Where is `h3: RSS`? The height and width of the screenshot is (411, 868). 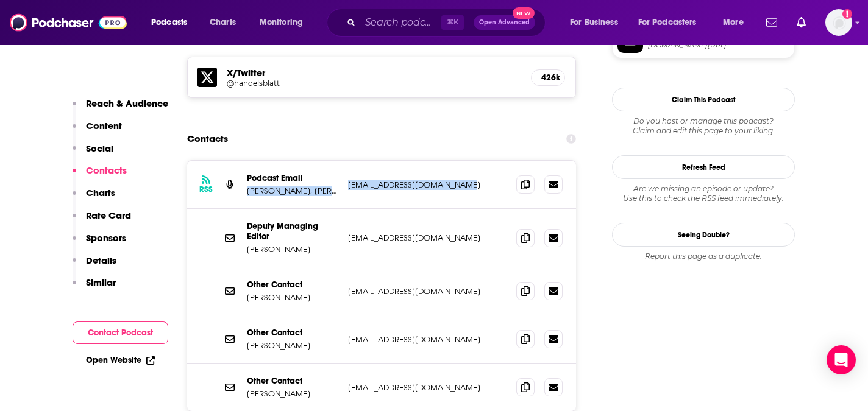
h3: RSS is located at coordinates (206, 189).